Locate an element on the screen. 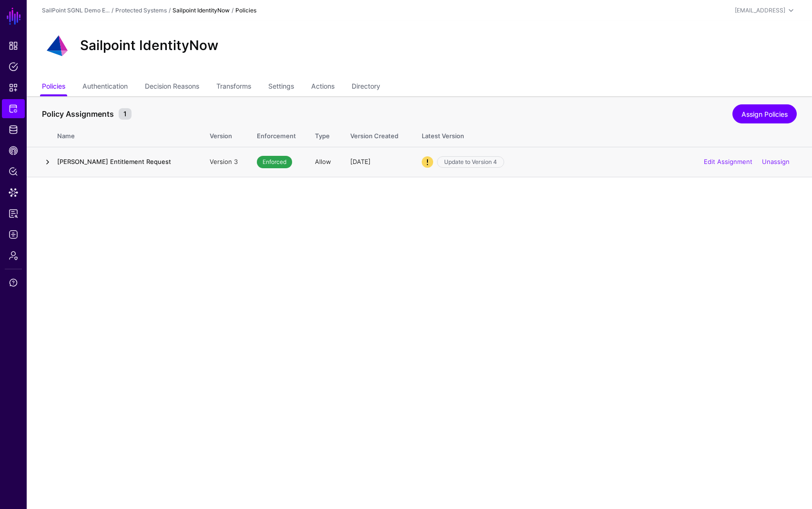 The image size is (812, 509). span: Admin is located at coordinates (14, 255).